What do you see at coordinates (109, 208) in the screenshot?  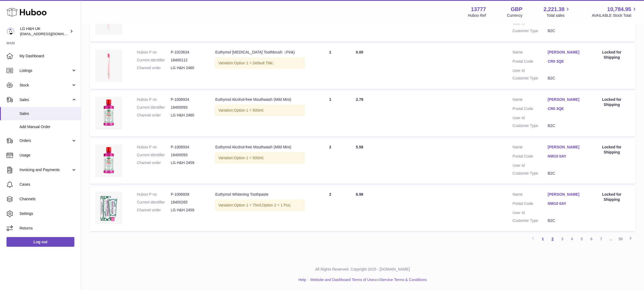 I see `img: whitening-toothpaste.webp` at bounding box center [109, 208].